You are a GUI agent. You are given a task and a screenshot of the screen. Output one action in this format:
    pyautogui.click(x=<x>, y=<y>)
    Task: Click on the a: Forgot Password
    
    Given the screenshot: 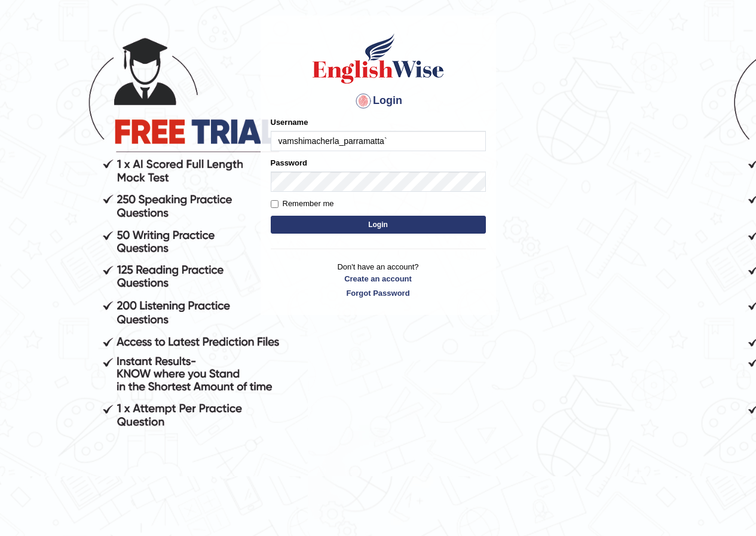 What is the action you would take?
    pyautogui.click(x=378, y=292)
    